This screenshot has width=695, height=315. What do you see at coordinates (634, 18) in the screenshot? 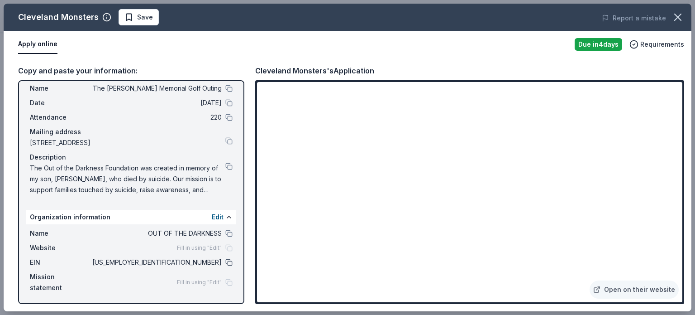
I see `button: Report a mistake` at bounding box center [634, 18].